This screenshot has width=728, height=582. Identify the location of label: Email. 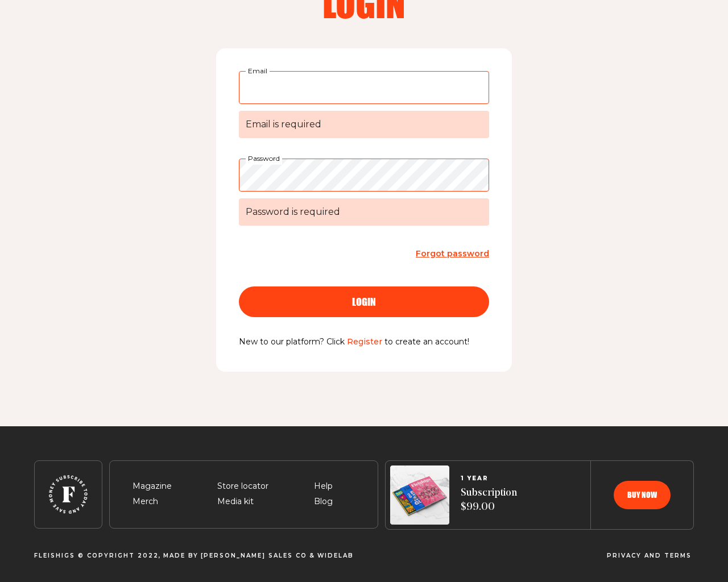
(258, 71).